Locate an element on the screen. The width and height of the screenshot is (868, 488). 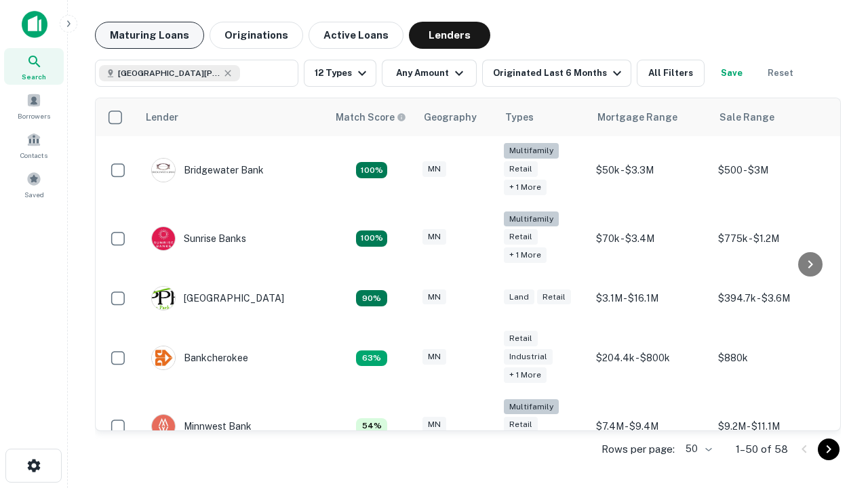
div: Minnwest Bank is located at coordinates (201, 426).